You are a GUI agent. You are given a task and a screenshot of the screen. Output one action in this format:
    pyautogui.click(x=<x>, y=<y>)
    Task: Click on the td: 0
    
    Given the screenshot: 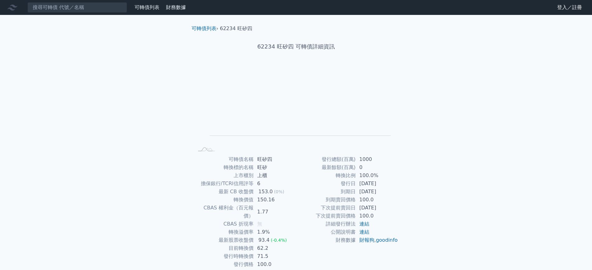 What is the action you would take?
    pyautogui.click(x=377, y=168)
    